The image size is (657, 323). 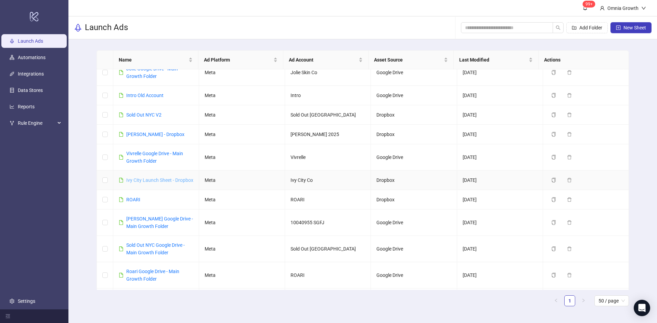 What do you see at coordinates (411, 60) in the screenshot?
I see `th: Asset Source` at bounding box center [411, 60].